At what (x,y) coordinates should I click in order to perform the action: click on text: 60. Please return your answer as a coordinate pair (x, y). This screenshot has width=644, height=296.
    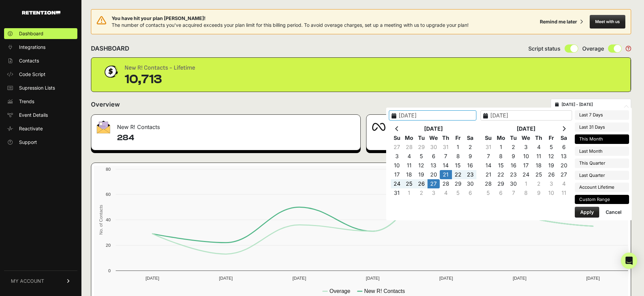
    Looking at the image, I should click on (108, 194).